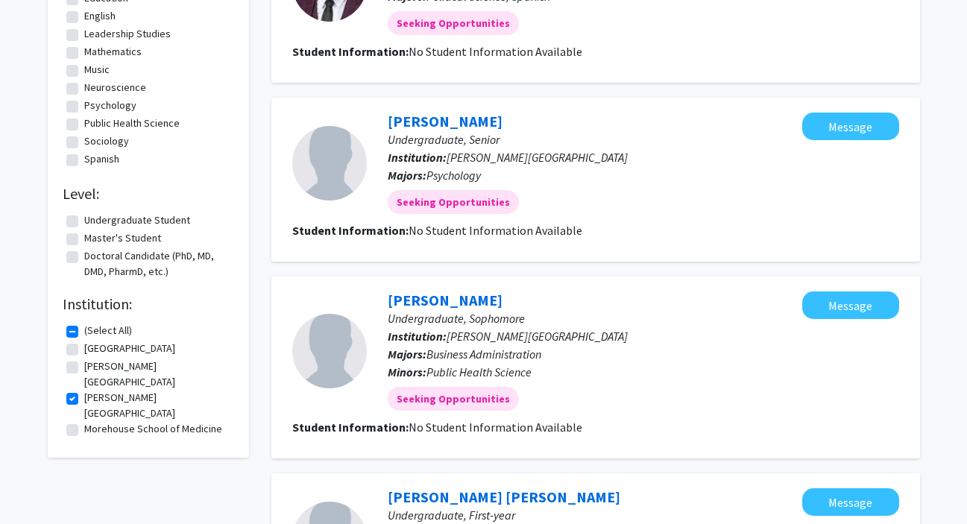 This screenshot has height=524, width=967. I want to click on button: Message Desmond Finch, so click(850, 305).